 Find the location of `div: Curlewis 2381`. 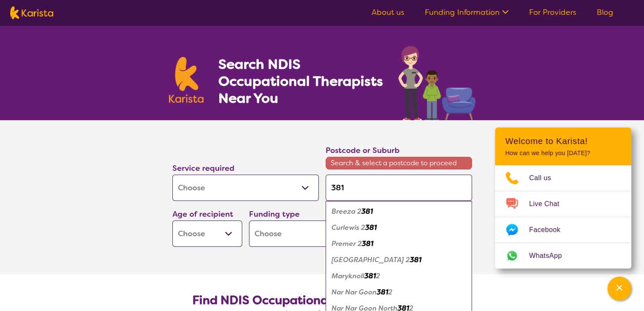

div: Curlewis 2381 is located at coordinates (398, 228).